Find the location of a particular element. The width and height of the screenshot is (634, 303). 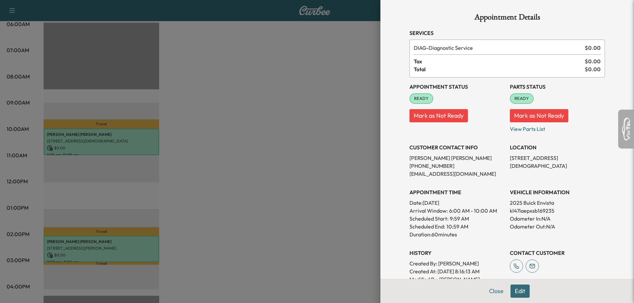

h3: Services is located at coordinates (507, 33).